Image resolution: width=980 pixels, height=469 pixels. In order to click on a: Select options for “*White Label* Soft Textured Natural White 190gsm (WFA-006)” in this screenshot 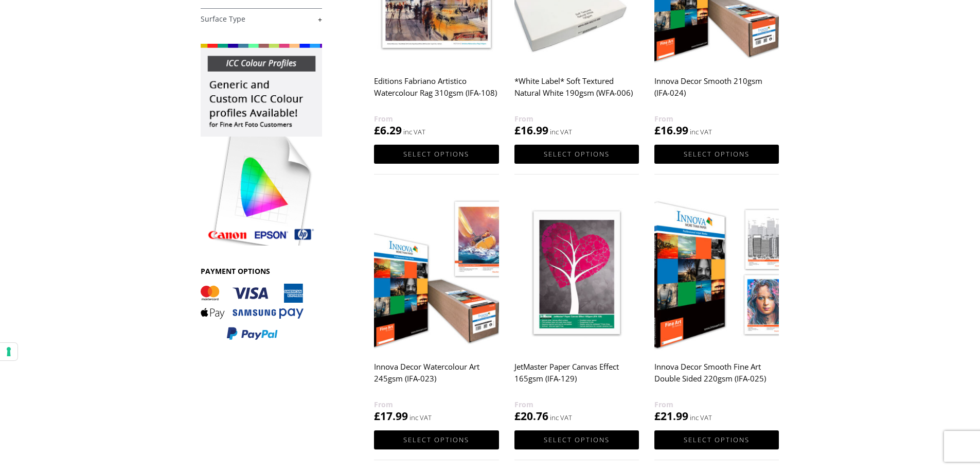, I will do `click(577, 154)`.